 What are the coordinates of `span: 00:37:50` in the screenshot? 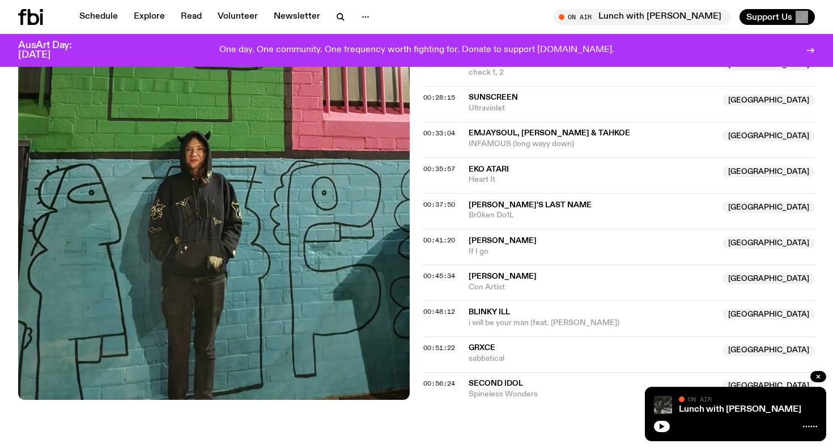 It's located at (439, 205).